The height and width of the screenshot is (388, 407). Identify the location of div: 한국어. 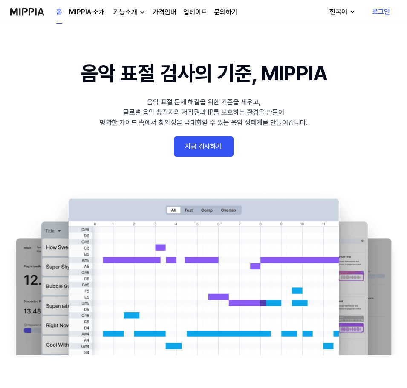
(338, 12).